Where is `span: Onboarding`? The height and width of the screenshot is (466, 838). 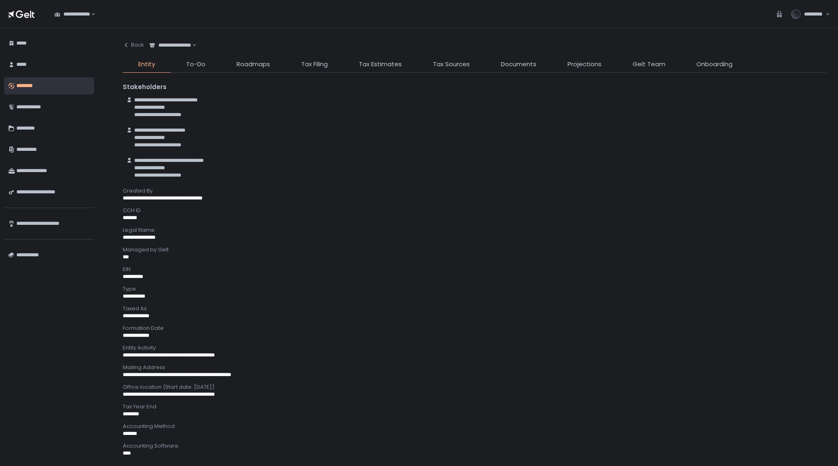
span: Onboarding is located at coordinates (714, 64).